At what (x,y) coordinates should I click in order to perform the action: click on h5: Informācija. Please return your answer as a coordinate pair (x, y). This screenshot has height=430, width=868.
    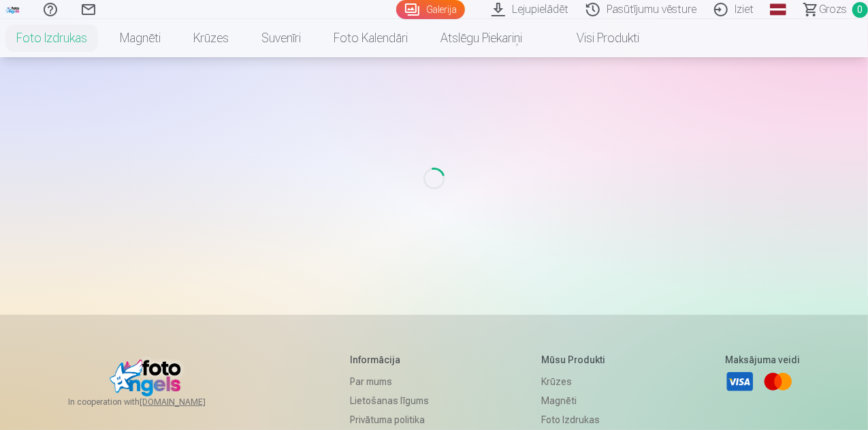
    Looking at the image, I should click on (390, 360).